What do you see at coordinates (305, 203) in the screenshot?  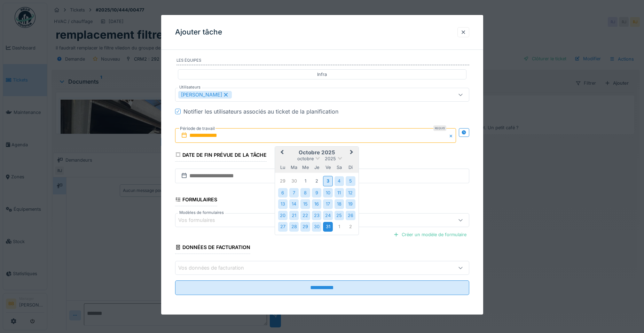 I see `div: Choose mercredi 15 octobre 2025` at bounding box center [305, 203].